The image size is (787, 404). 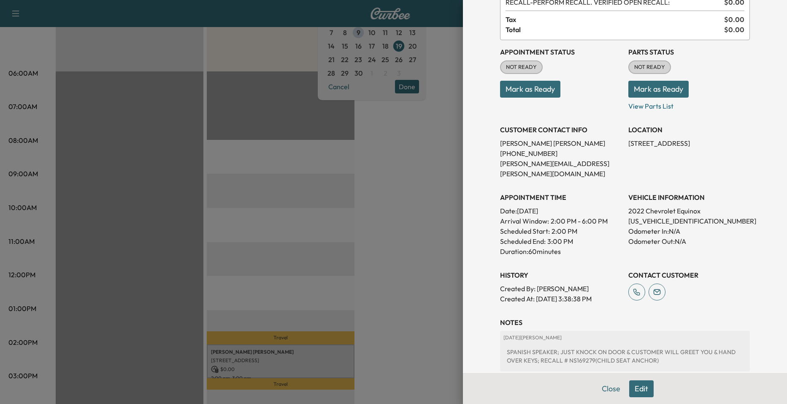 What do you see at coordinates (625, 356) in the screenshot?
I see `div: SPANISH SPEAKER; JUST KNOCK ON DOOR & CUSTOMER WILL GREET YOU & HAND OVER KEYS; RECALL # NS169279...` at bounding box center [625, 356].